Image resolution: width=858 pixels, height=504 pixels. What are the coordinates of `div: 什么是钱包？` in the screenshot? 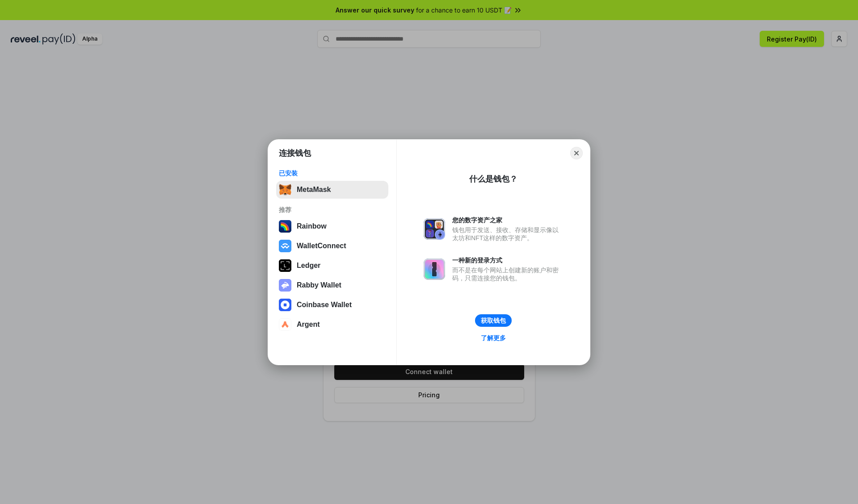 It's located at (493, 179).